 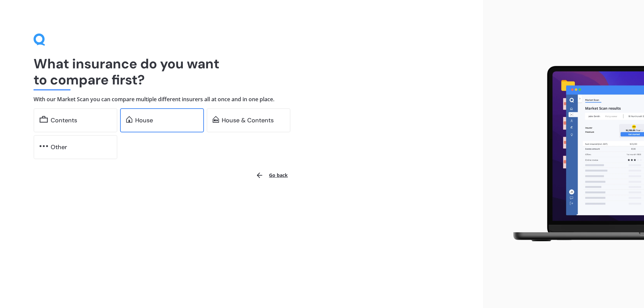 What do you see at coordinates (64, 120) in the screenshot?
I see `div: Contents` at bounding box center [64, 120].